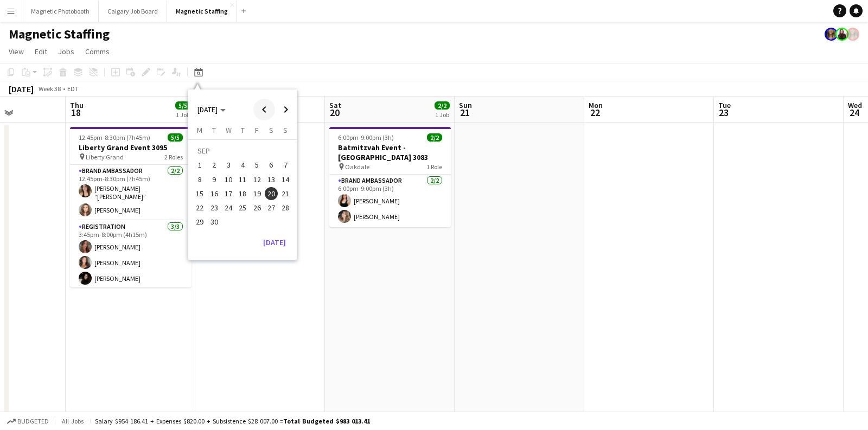 This screenshot has width=868, height=430. Describe the element at coordinates (271, 165) in the screenshot. I see `button: 06-09-2025` at that location.